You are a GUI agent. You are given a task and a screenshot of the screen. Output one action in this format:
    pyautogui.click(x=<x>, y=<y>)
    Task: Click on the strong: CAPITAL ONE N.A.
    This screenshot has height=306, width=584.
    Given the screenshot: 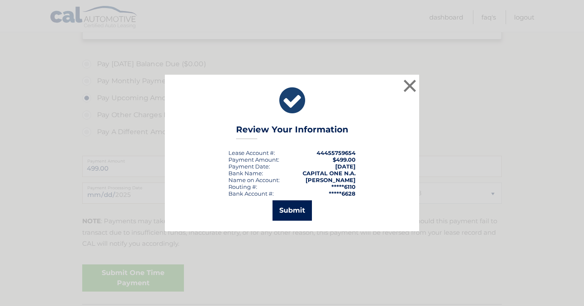 What is the action you would take?
    pyautogui.click(x=329, y=173)
    